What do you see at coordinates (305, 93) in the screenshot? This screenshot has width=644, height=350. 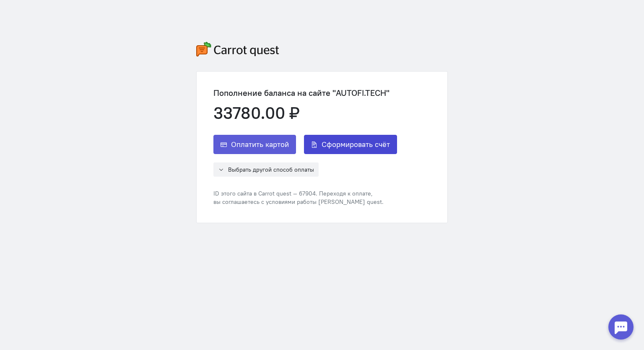 I see `div: Пополнение баланса на сайте "AUTOFI․TECH"` at bounding box center [305, 93].